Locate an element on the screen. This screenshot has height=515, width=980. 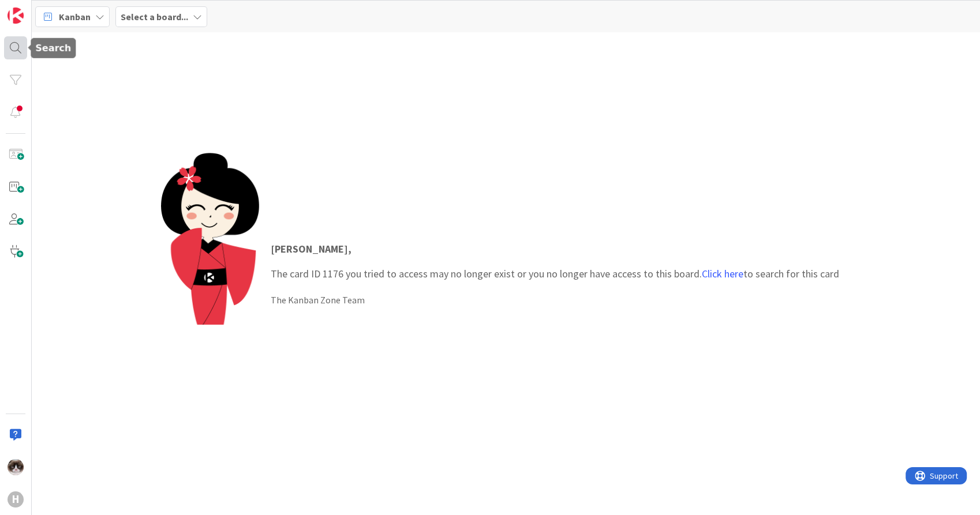
p: The card ID 1176 you tried to access may no longer exist or you no longer have access to this boa... is located at coordinates (554, 261).